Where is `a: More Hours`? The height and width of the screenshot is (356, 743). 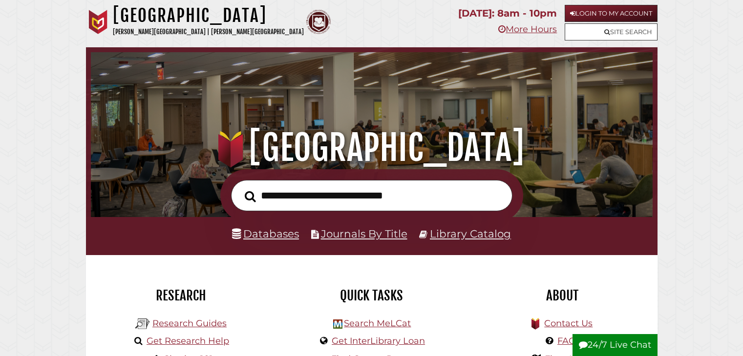 a: More Hours is located at coordinates (527, 29).